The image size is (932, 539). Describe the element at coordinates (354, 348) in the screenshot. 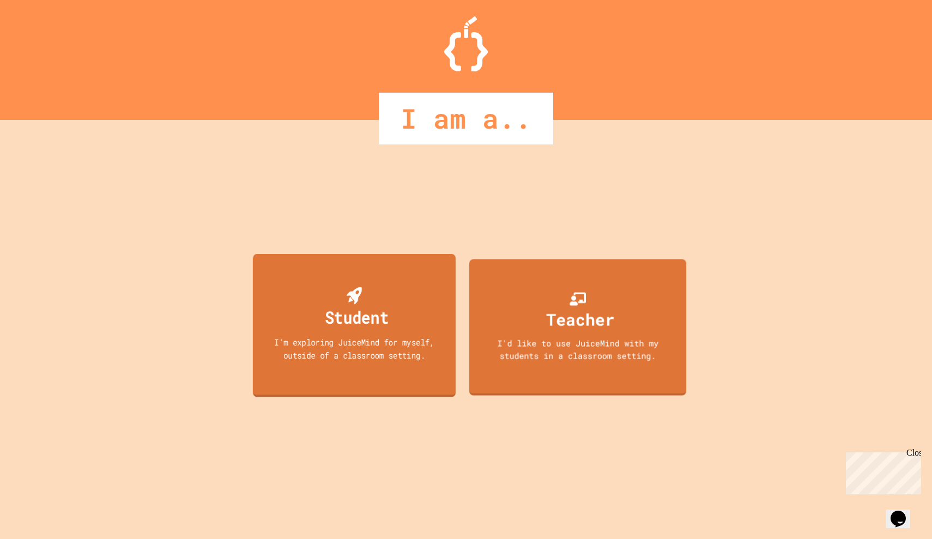

I see `div: I'm exploring JuiceMind for myself, outside of a classroom setting.` at that location.